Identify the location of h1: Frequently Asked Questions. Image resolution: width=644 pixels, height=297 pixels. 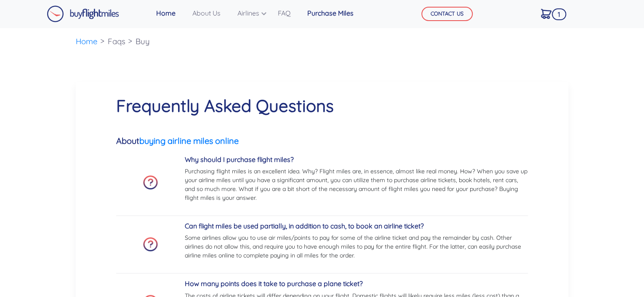
(322, 105).